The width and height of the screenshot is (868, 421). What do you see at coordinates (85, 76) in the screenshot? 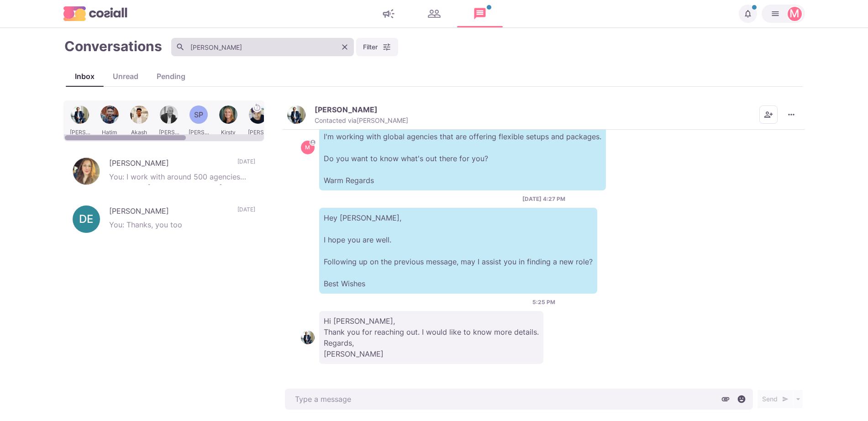
I see `div: Inbox` at bounding box center [85, 76].